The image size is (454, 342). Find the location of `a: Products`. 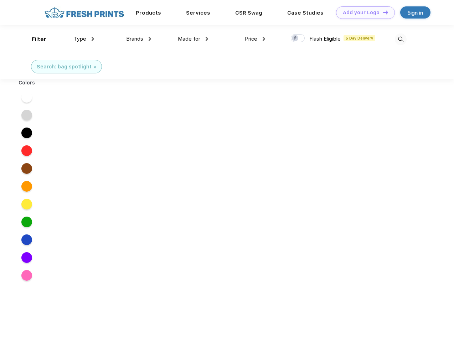

a: Products is located at coordinates (148, 13).